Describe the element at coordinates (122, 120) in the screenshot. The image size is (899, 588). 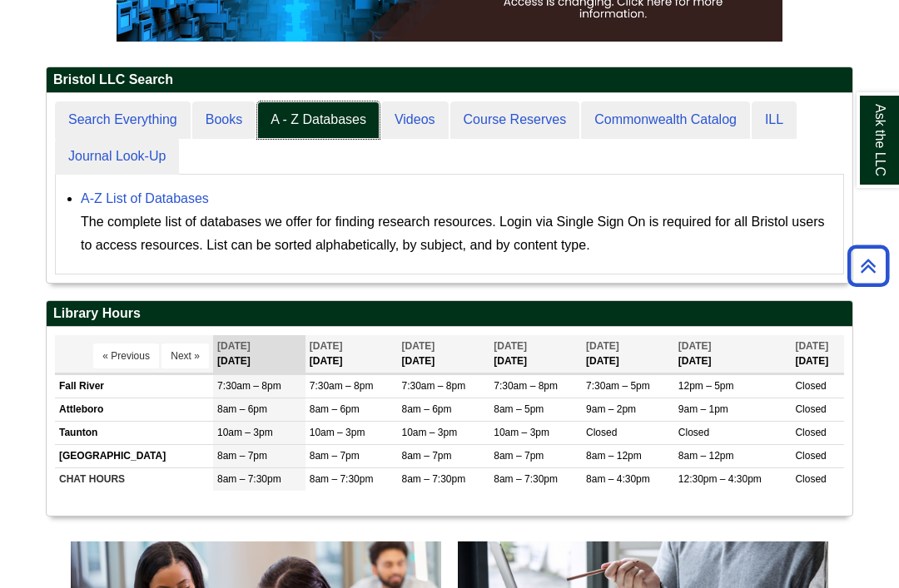
I see `a: Search Everything` at that location.